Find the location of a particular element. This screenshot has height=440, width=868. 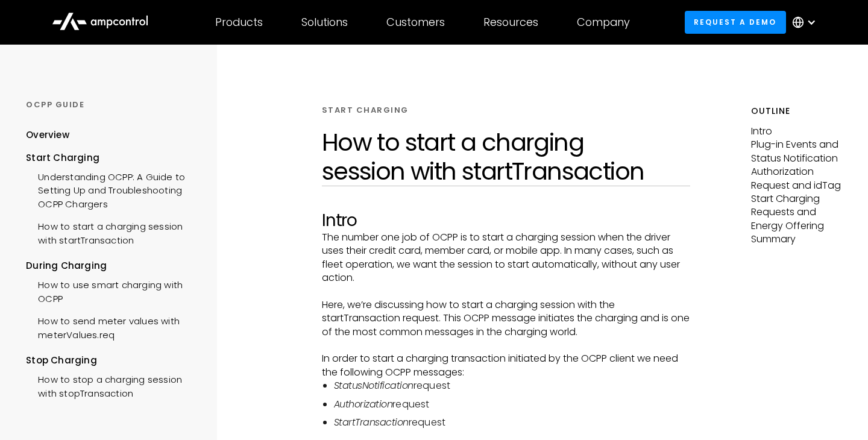

p: Here, we’re discussing how to start a charging session with the startTransaction request. This OC... is located at coordinates (506, 318).